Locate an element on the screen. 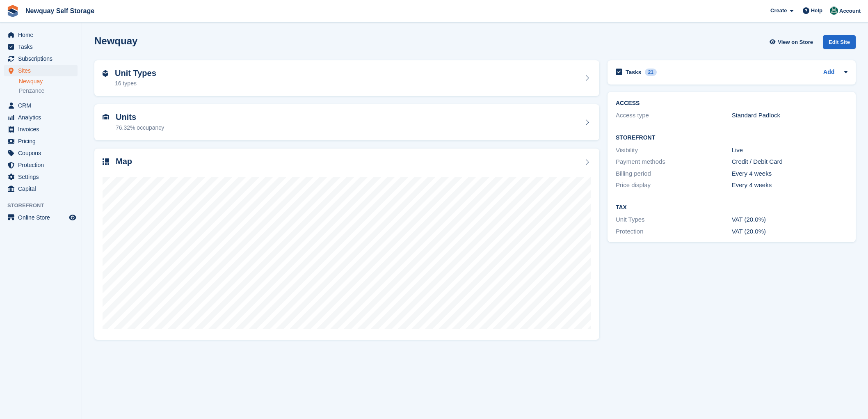 This screenshot has width=868, height=419. h2: Unit Types is located at coordinates (135, 73).